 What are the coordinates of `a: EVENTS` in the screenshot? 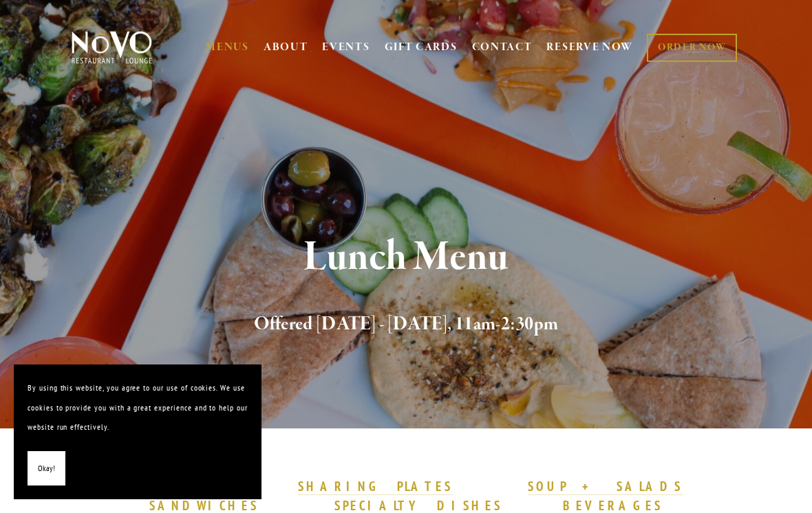 It's located at (345, 47).